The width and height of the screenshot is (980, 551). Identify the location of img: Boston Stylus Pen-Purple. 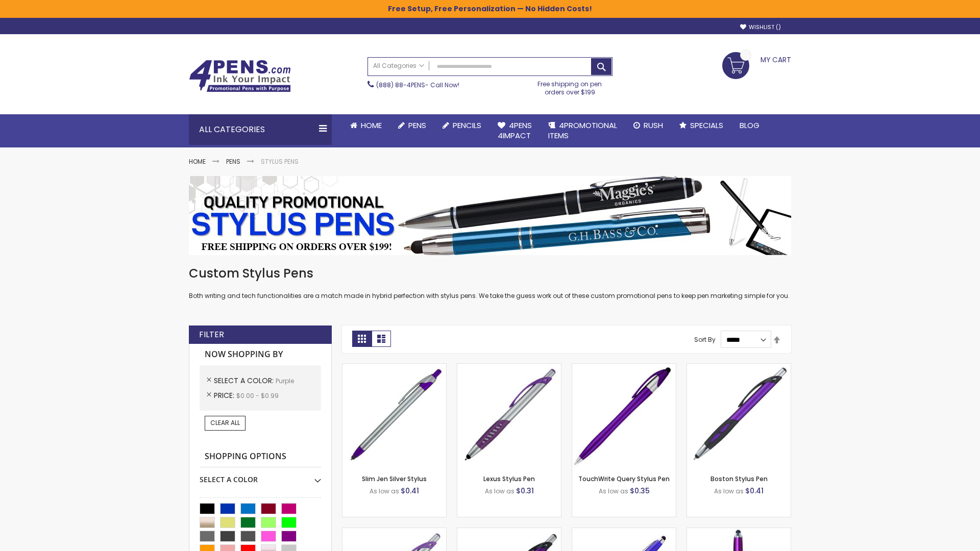
(739, 416).